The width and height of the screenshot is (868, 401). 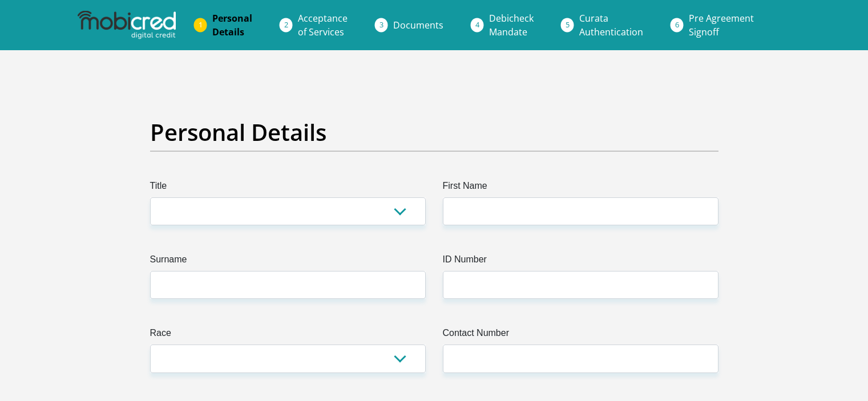 What do you see at coordinates (288, 262) in the screenshot?
I see `label: Surname` at bounding box center [288, 262].